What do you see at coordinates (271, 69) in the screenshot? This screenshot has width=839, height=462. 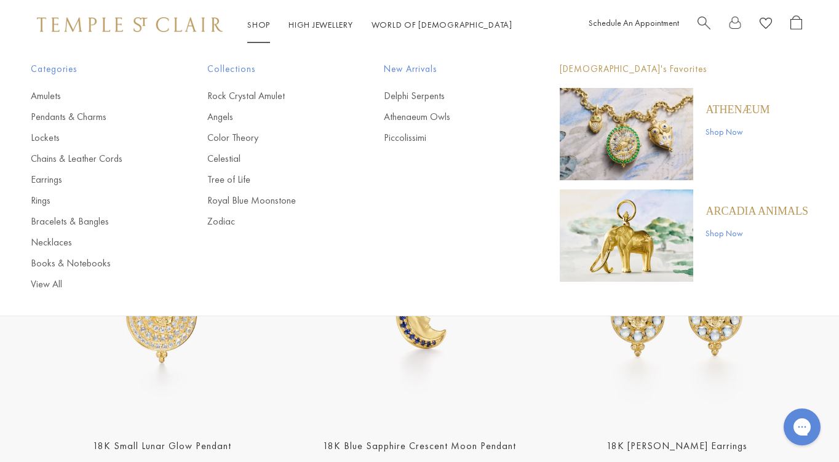 I see `span: Collections` at bounding box center [271, 69].